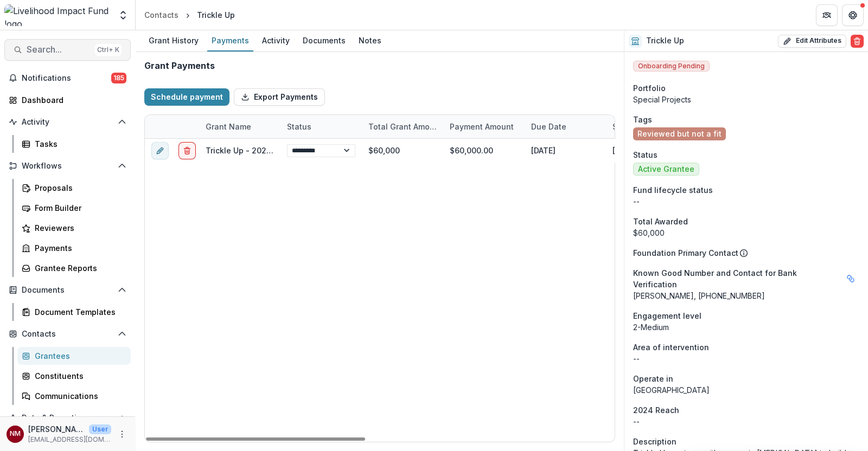  Describe the element at coordinates (402, 127) in the screenshot. I see `div: Total Grant Amount` at that location.